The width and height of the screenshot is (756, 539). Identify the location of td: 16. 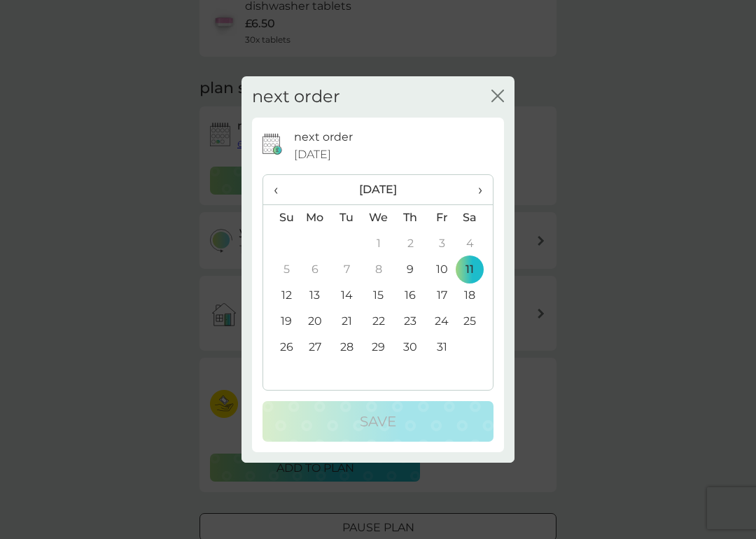
(410, 295).